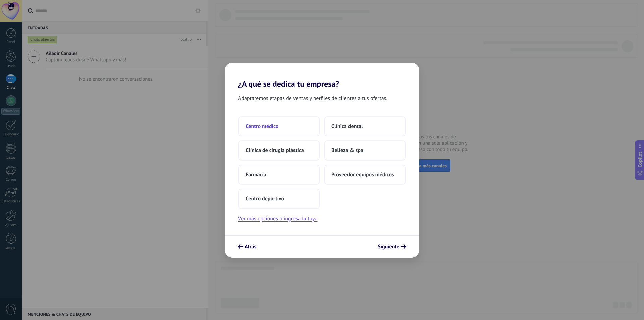  I want to click on span: Farmacia, so click(256, 175).